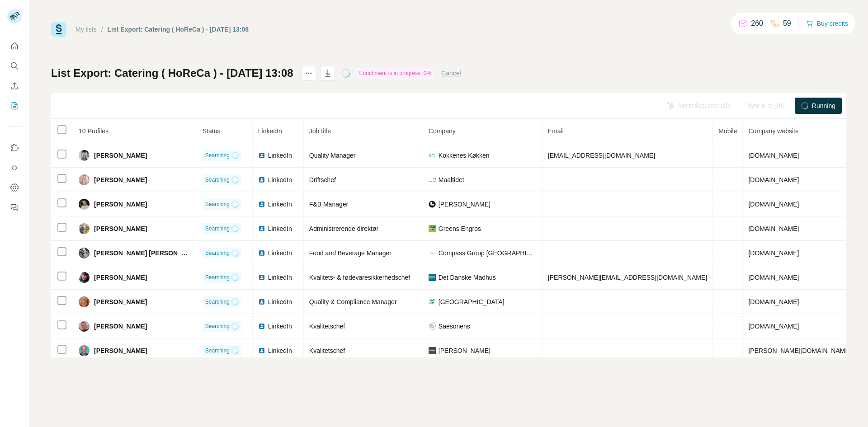 The width and height of the screenshot is (868, 427). Describe the element at coordinates (454, 326) in the screenshot. I see `span: Saesonens` at that location.